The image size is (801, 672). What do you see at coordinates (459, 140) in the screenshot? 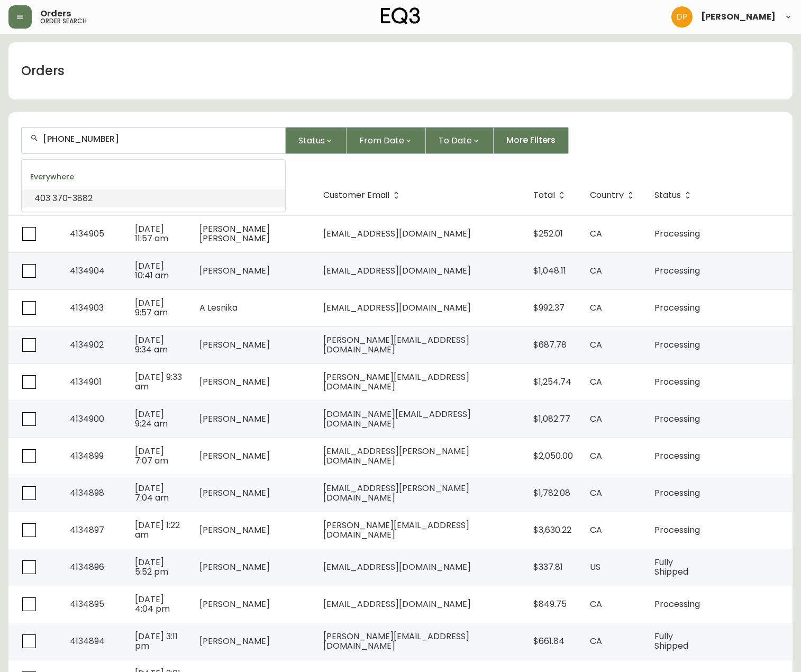
I see `button: To Date` at bounding box center [459, 140].